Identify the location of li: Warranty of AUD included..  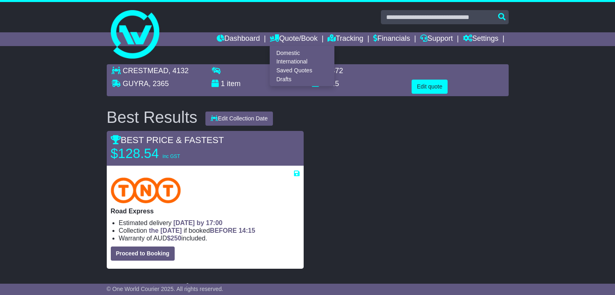
(209, 238).